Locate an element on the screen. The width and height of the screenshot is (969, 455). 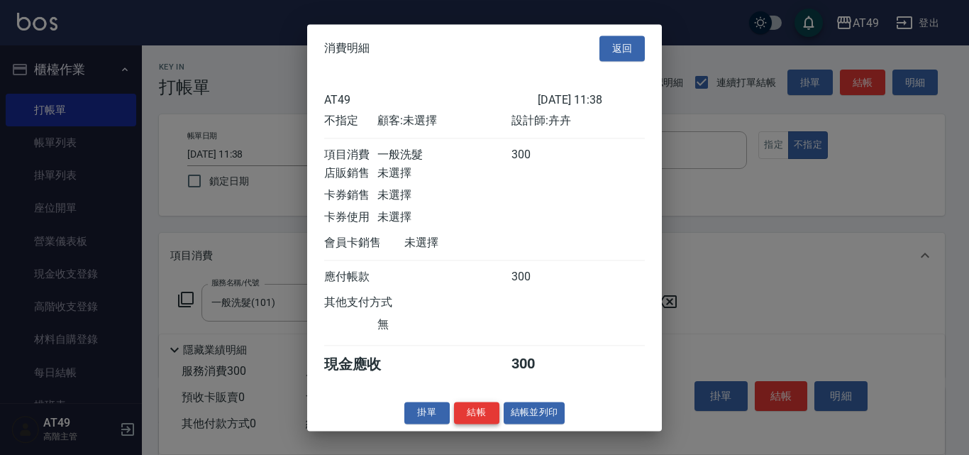
div: 卡券銷售 is located at coordinates (350, 195).